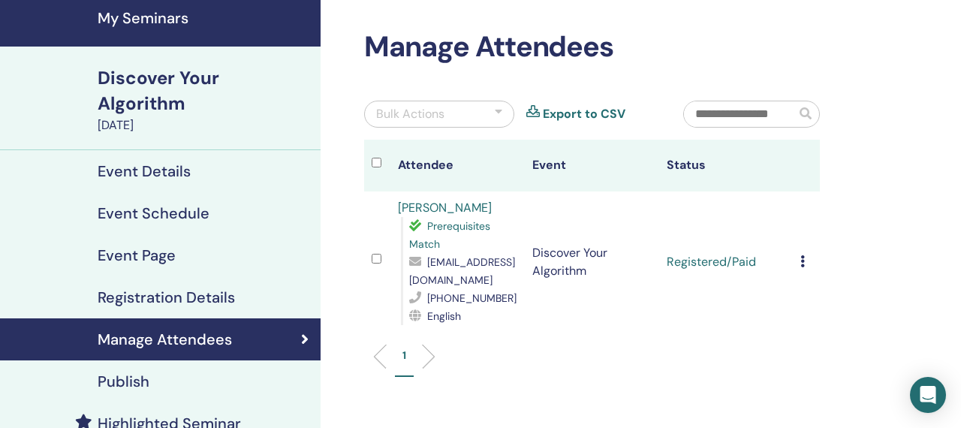 Image resolution: width=961 pixels, height=428 pixels. I want to click on h4: Event Schedule, so click(153, 213).